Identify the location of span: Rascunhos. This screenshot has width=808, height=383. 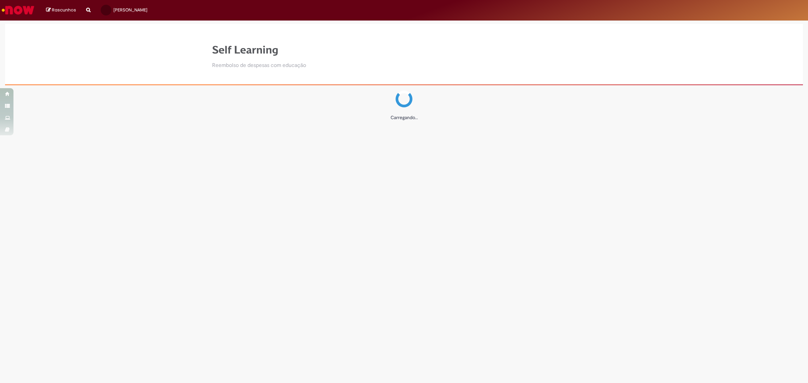
(64, 10).